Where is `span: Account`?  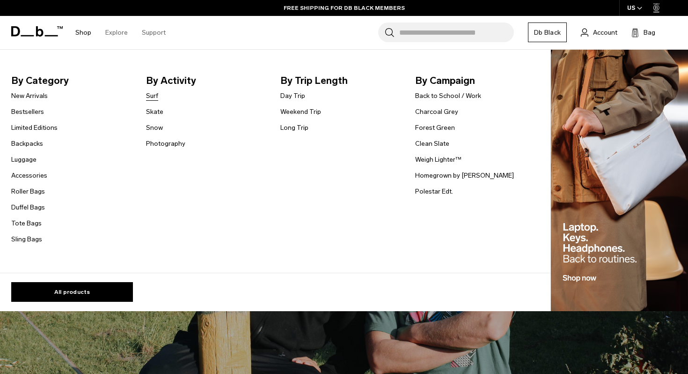
span: Account is located at coordinates (606, 32).